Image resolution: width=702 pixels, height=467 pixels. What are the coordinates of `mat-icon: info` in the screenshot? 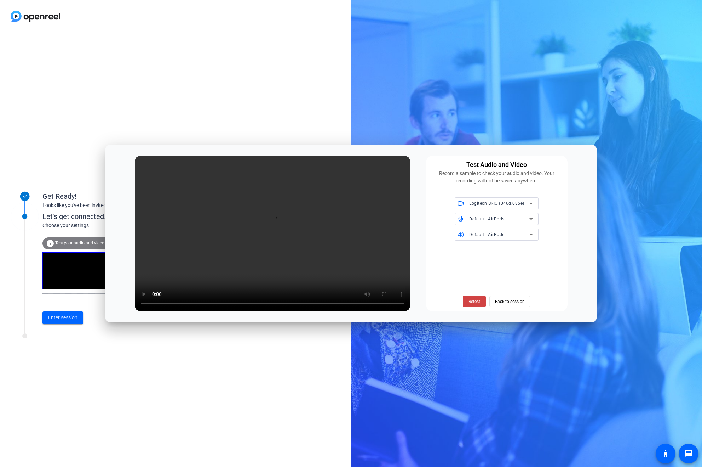 It's located at (50, 243).